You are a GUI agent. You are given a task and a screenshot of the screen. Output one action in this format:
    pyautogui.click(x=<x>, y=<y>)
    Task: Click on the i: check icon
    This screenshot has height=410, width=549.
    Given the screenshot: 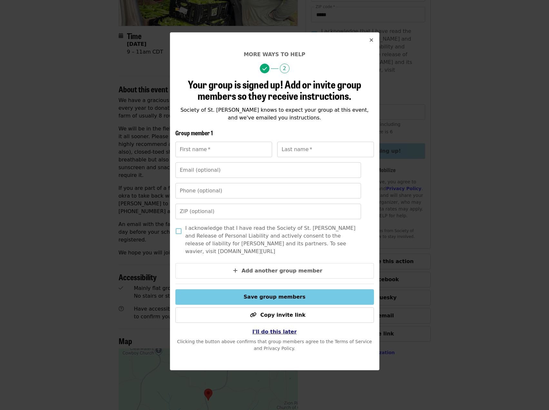 What is the action you would take?
    pyautogui.click(x=265, y=69)
    